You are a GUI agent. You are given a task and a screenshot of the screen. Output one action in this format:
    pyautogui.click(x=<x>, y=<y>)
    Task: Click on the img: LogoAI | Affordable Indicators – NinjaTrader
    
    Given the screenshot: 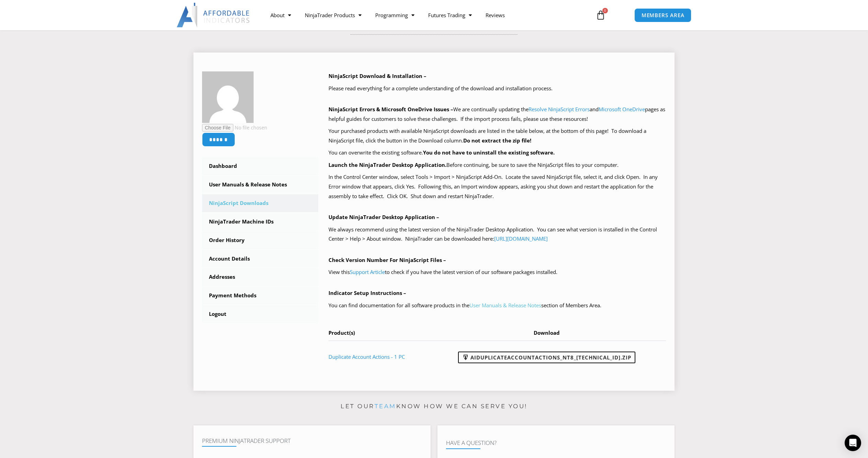 What is the action you would take?
    pyautogui.click(x=213, y=15)
    